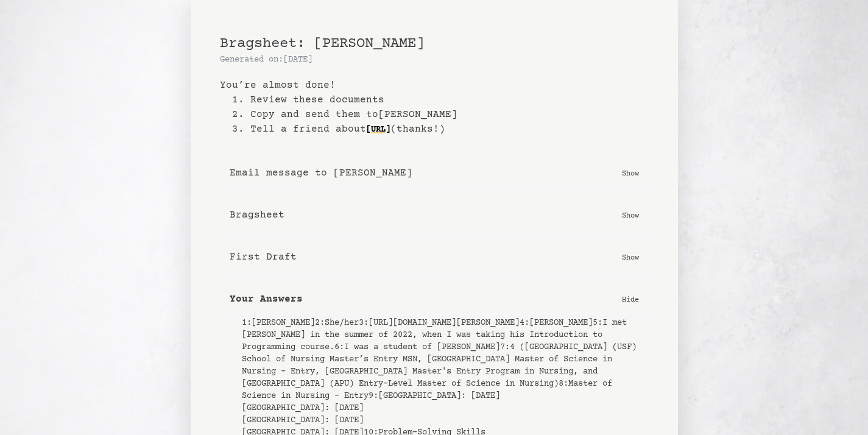  Describe the element at coordinates (435, 215) in the screenshot. I see `button: Bragsheet Show` at that location.